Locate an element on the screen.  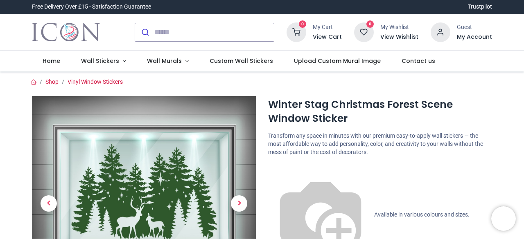
a: Vinyl Window Stickers is located at coordinates (95, 82).